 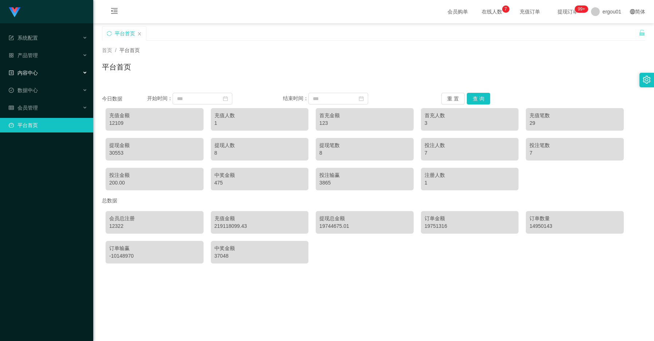 I want to click on div: 投注输赢, so click(x=365, y=175).